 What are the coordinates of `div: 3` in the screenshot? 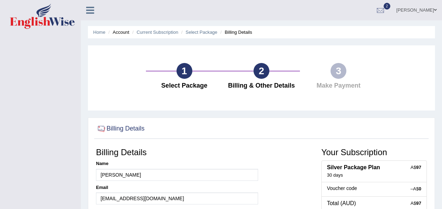 It's located at (338, 71).